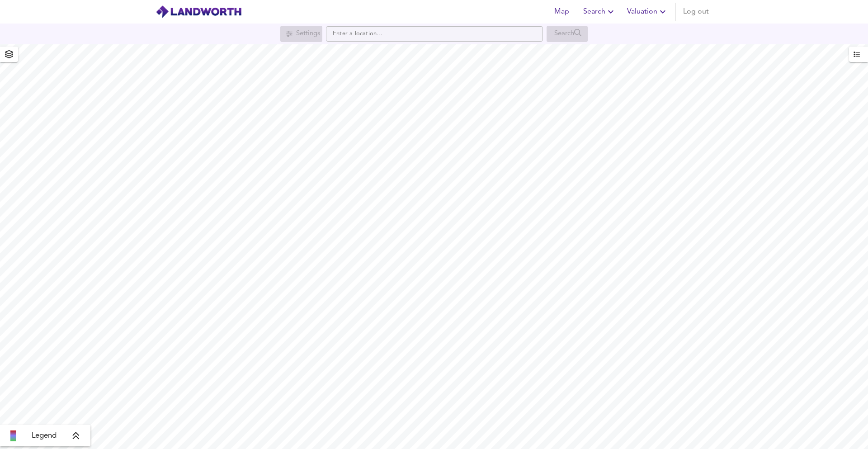 The image size is (868, 449). What do you see at coordinates (696, 12) in the screenshot?
I see `span: Log out` at bounding box center [696, 12].